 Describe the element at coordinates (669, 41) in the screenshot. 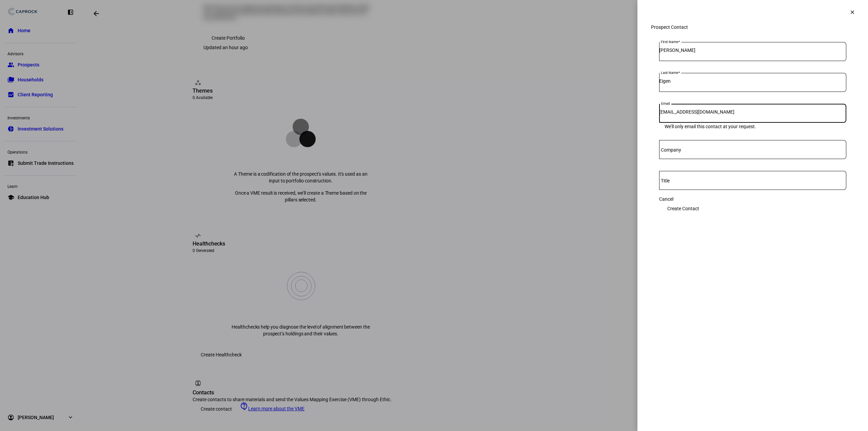

I see `mat-label: First Name` at that location.